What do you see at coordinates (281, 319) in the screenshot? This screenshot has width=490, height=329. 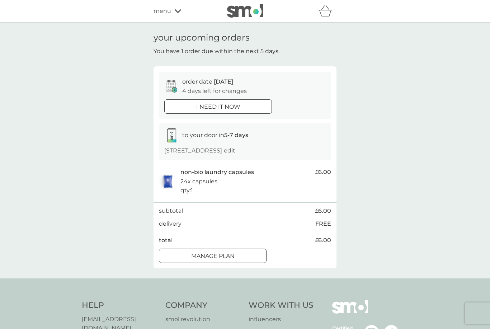 I see `a: influencers` at bounding box center [281, 319].